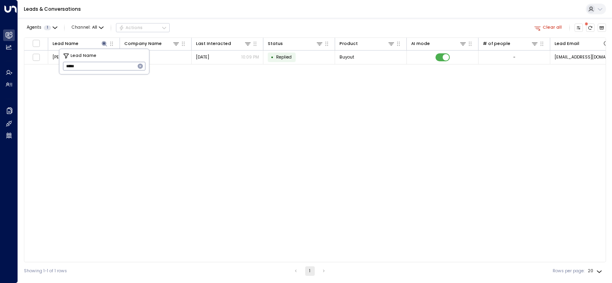 The width and height of the screenshot is (612, 283). What do you see at coordinates (36, 43) in the screenshot?
I see `span: Toggle select all` at bounding box center [36, 43].